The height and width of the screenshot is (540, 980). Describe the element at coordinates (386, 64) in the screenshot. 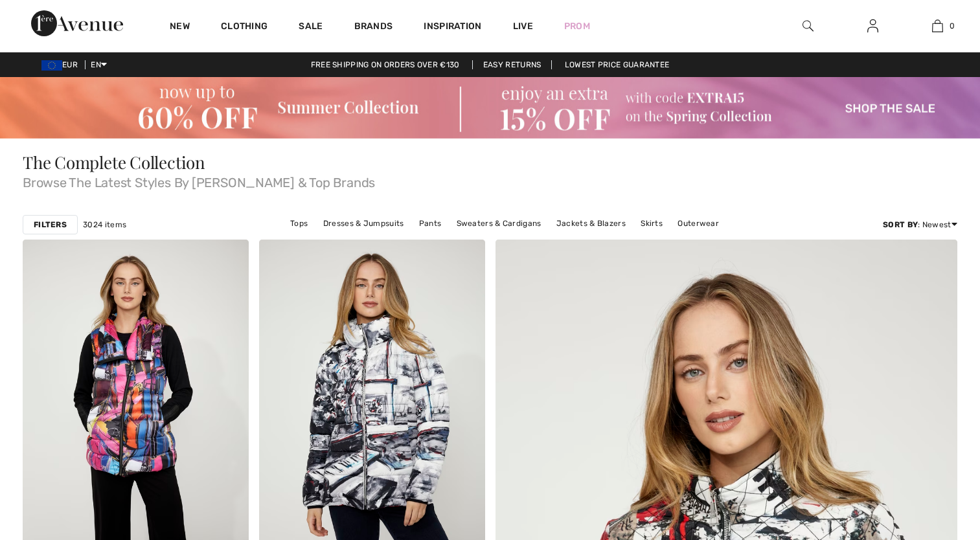

I see `a: Free shipping on orders over €130` at that location.